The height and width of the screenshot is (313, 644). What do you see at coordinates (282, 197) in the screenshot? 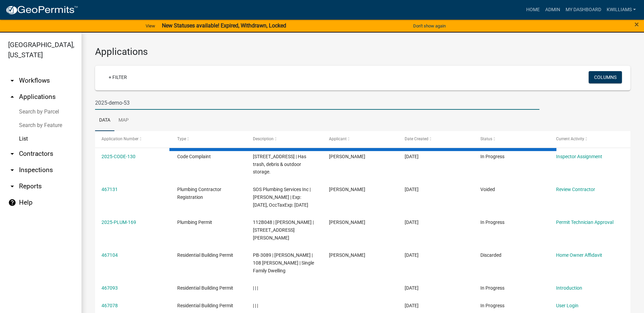
I see `span: SOS Plumbing Services Inc | Isidro Gallegos | Exp: 11/30/2026, OccTaxExp: 06/30/2026` at bounding box center [282, 197].